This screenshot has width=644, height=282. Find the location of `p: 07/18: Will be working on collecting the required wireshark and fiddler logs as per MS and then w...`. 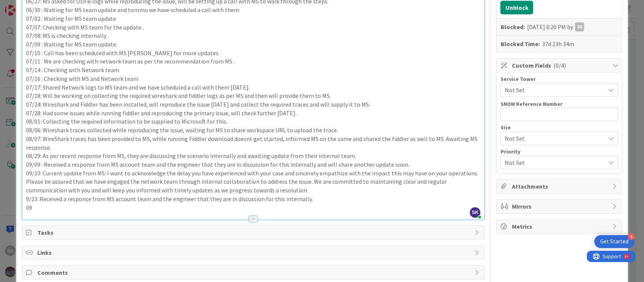

p: 07/18: Will be working on collecting the required wireshark and fiddler logs as per MS and then w... is located at coordinates (253, 95).